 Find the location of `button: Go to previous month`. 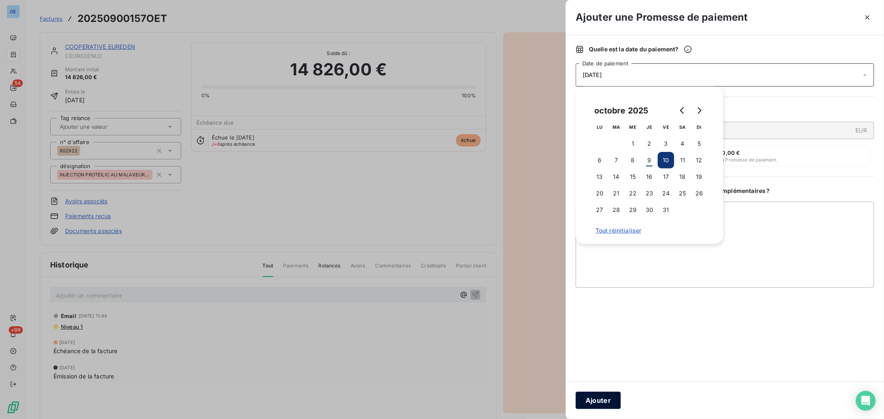

button: Go to previous month is located at coordinates (682, 111).